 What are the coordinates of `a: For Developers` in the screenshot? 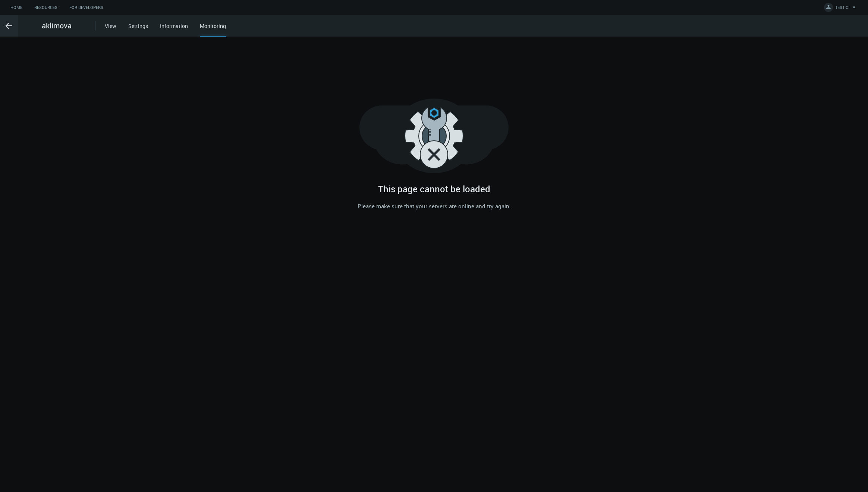 It's located at (86, 7).